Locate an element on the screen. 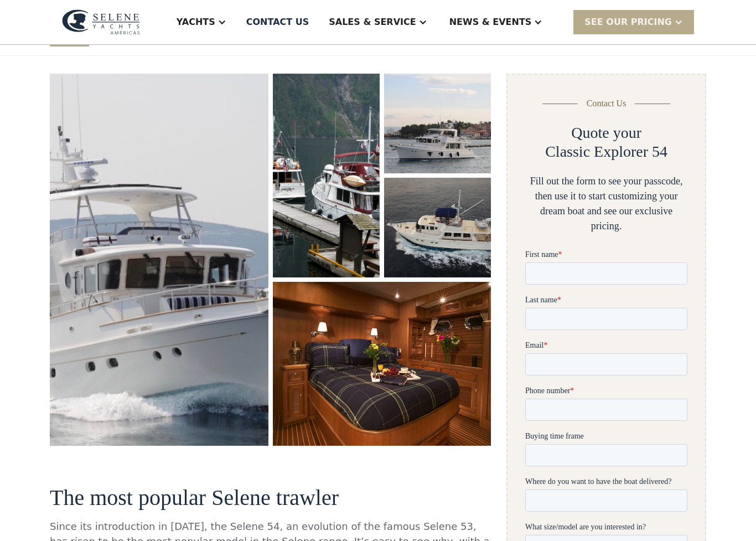 This screenshot has width=756, height=541. span: We respect your time - only the good stuff, never spam. is located at coordinates (75, 434).